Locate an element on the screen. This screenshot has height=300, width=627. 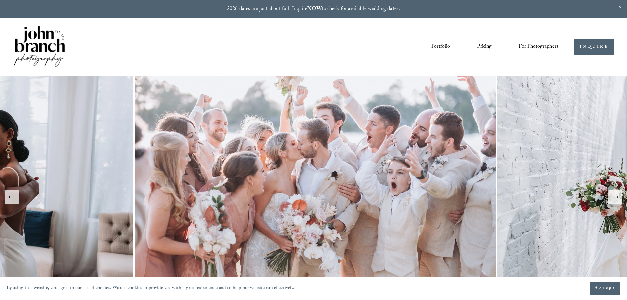
button: Previous Slide is located at coordinates (12, 197).